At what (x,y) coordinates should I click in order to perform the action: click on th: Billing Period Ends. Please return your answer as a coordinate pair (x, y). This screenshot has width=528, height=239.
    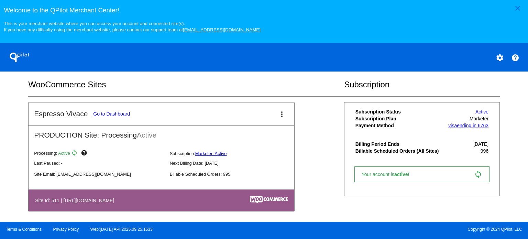
    Looking at the image, I should click on (400, 144).